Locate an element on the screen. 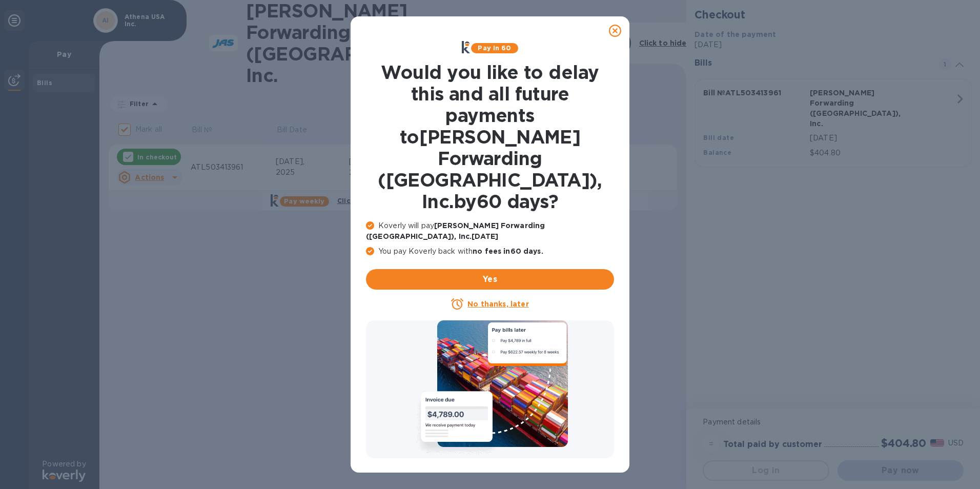 Image resolution: width=980 pixels, height=489 pixels. b: Pay in 60 is located at coordinates (494, 48).